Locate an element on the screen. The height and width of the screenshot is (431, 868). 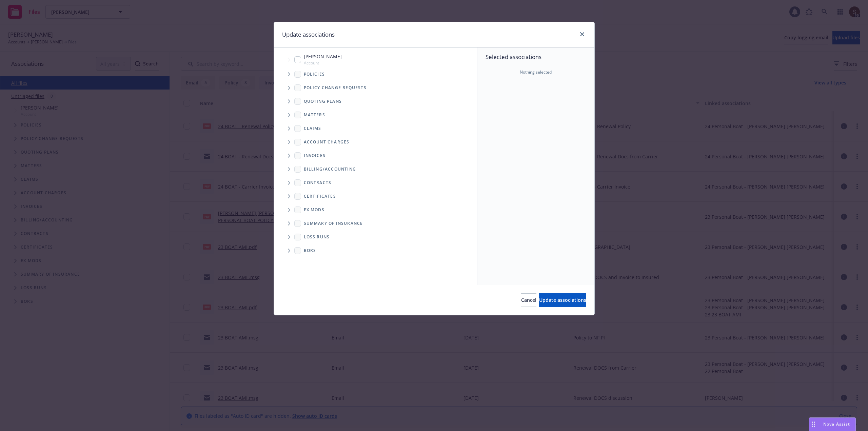
span: BORs is located at coordinates (310, 251).